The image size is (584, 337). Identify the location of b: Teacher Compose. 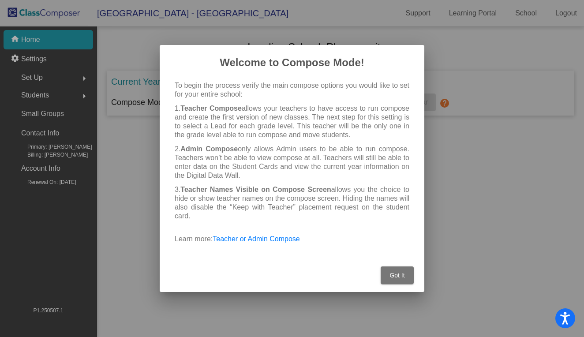
(211, 108).